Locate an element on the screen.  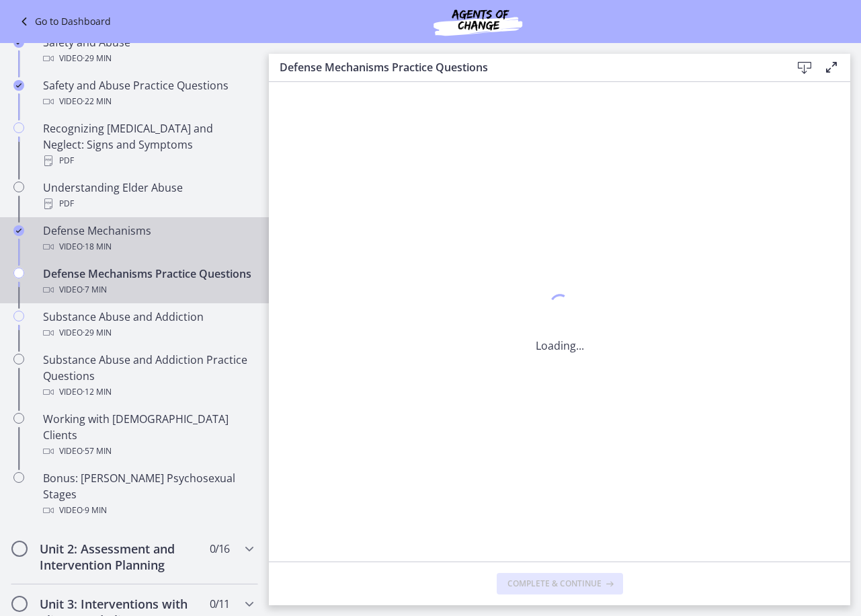
div: Safety and Abuse Practice Questions is located at coordinates (148, 94).